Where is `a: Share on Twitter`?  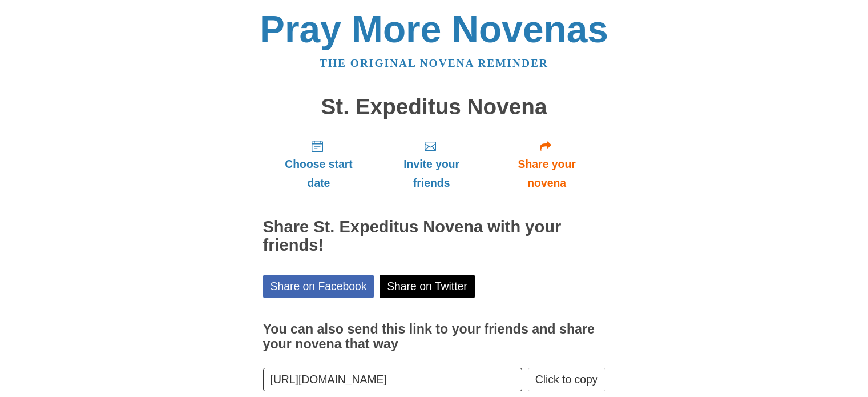 a: Share on Twitter is located at coordinates (427, 286).